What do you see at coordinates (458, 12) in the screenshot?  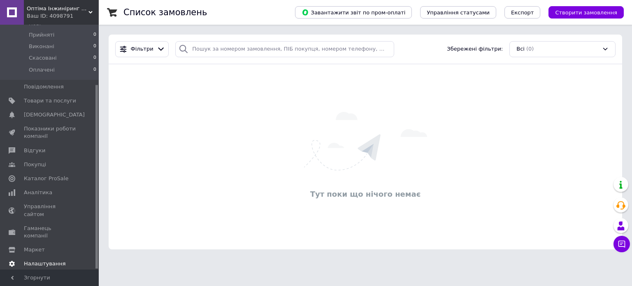 I see `span: Управління статусами` at bounding box center [458, 12].